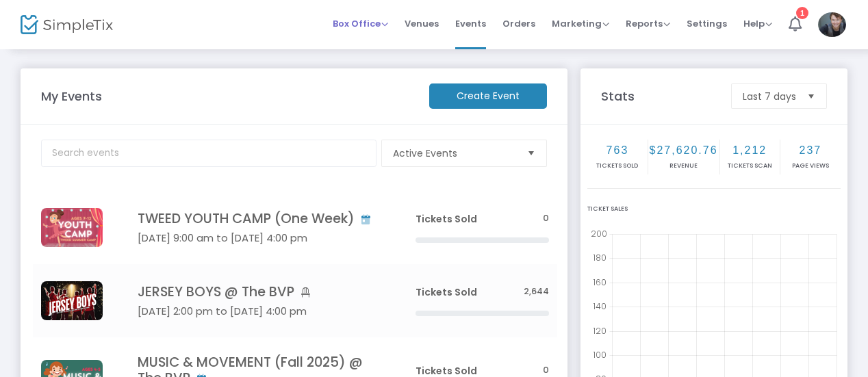  Describe the element at coordinates (519, 23) in the screenshot. I see `span: Orders` at that location.